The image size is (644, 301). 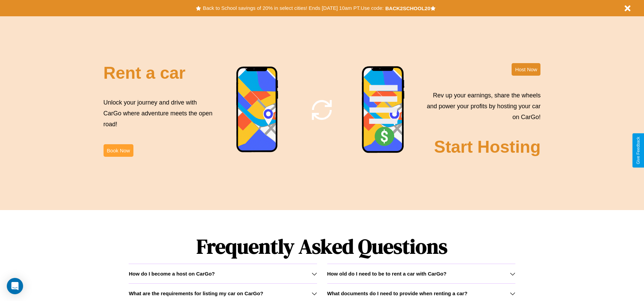 What do you see at coordinates (159, 113) in the screenshot?
I see `p: Unlock your journey and drive with CarGo where adventure meets the open road!` at bounding box center [159, 113].